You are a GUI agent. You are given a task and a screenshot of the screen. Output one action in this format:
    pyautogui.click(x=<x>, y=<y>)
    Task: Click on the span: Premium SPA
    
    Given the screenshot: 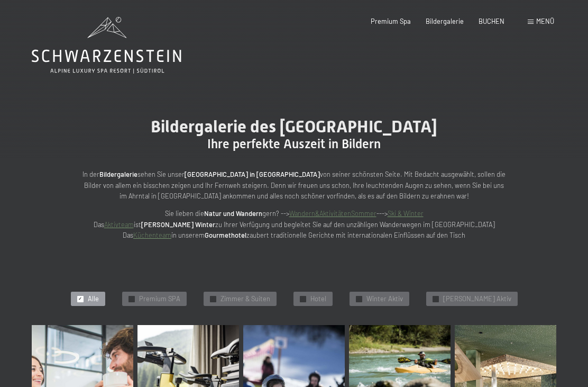 What is the action you would take?
    pyautogui.click(x=160, y=299)
    